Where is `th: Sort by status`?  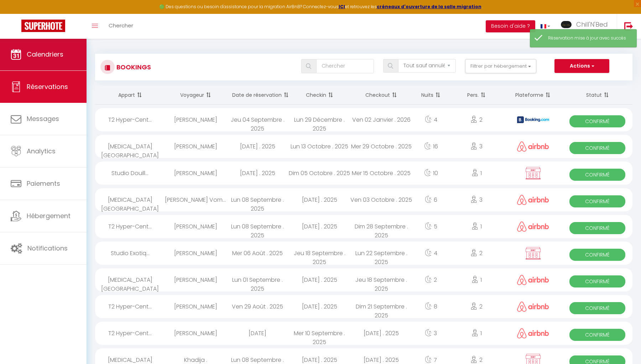
th: Sort by status is located at coordinates (598, 95).